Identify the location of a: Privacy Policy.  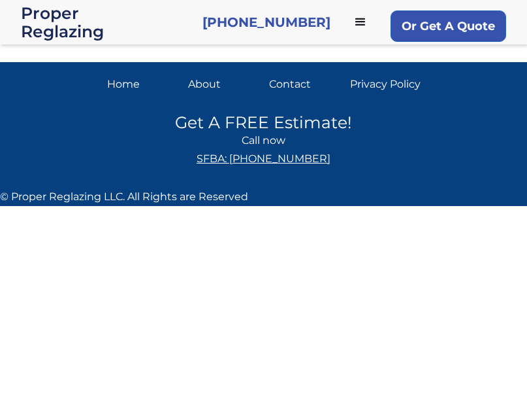
(386, 85).